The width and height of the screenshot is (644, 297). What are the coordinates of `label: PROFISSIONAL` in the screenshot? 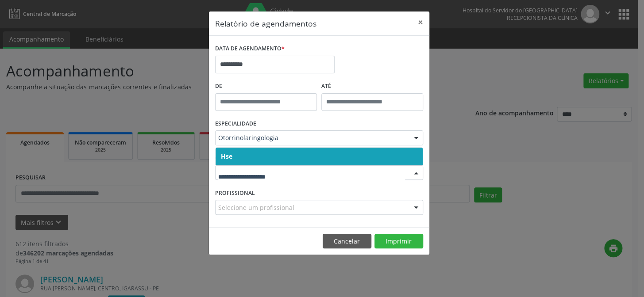 It's located at (235, 193).